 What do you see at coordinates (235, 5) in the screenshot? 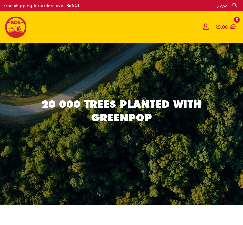
I see `a: Search button` at bounding box center [235, 5].